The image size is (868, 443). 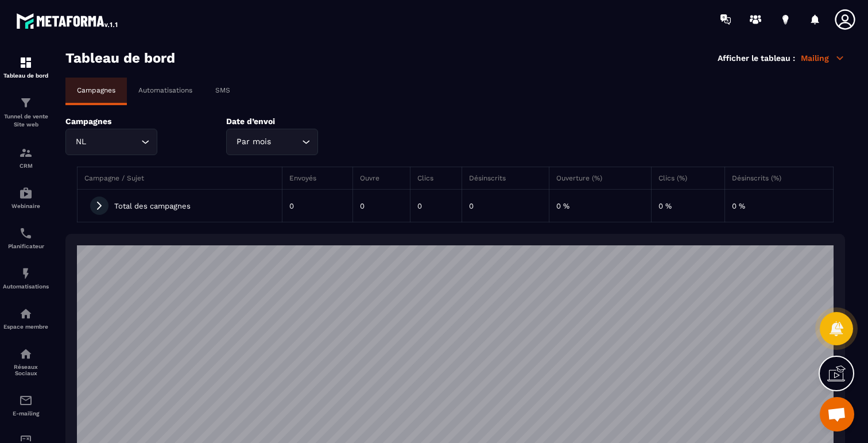 What do you see at coordinates (688, 178) in the screenshot?
I see `th: Clics (%)` at bounding box center [688, 178].